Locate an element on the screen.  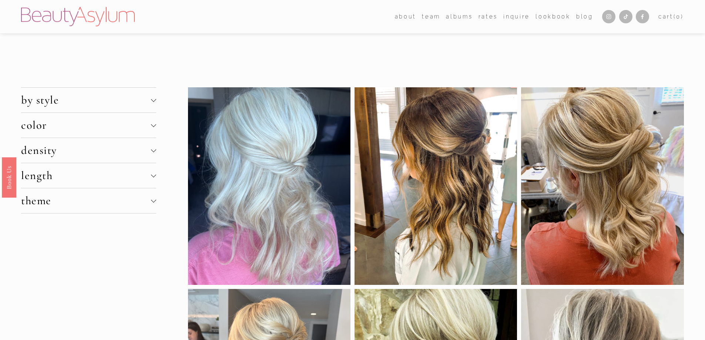
span: length is located at coordinates (86, 175).